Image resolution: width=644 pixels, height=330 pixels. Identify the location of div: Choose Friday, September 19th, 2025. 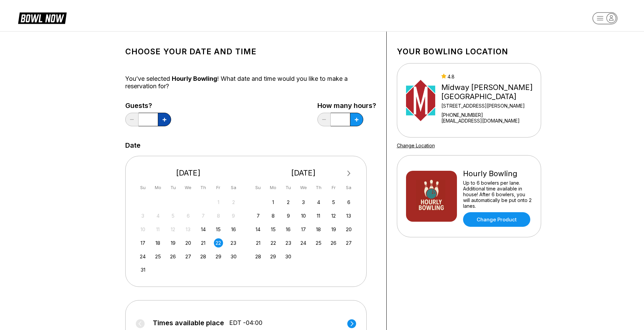
(334, 229).